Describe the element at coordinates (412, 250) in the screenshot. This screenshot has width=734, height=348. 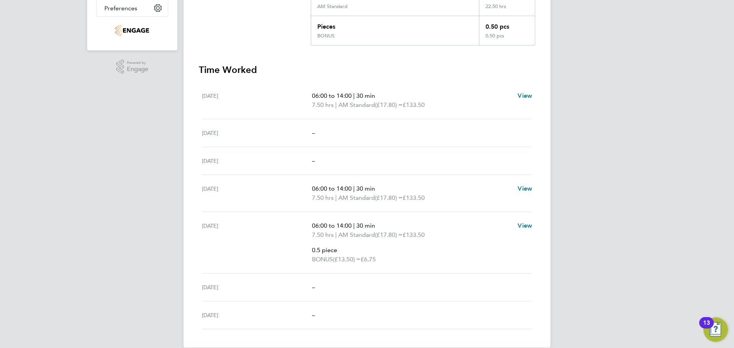
I see `p: 0.5 piece` at that location.